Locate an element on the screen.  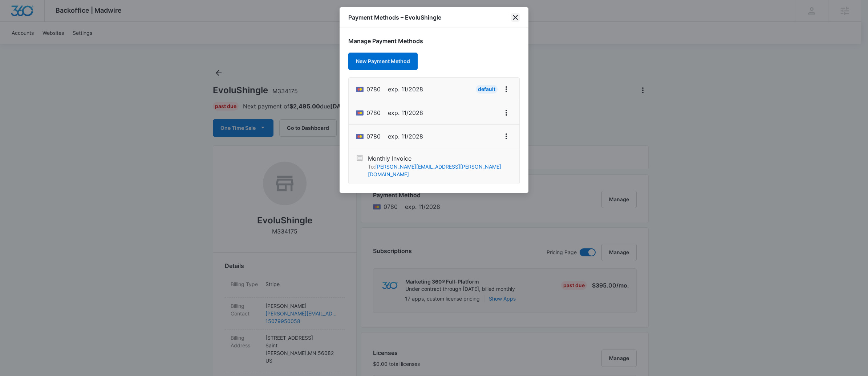
h1: Manage Payment Methods is located at coordinates (434, 41).